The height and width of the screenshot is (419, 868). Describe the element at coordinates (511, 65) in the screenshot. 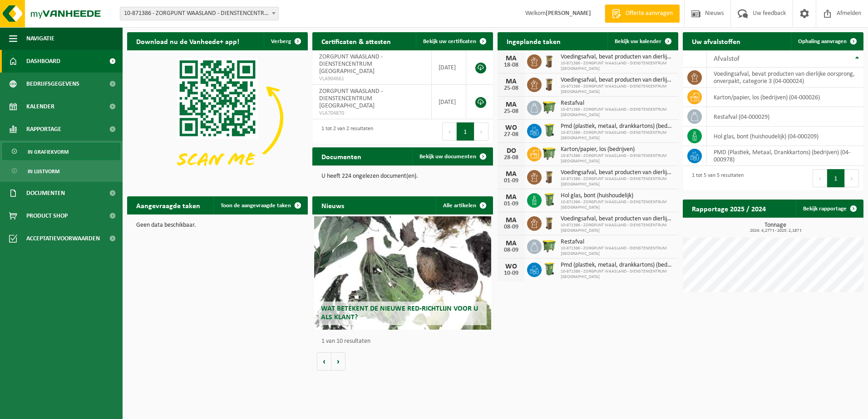

I see `div: 18-08` at that location.